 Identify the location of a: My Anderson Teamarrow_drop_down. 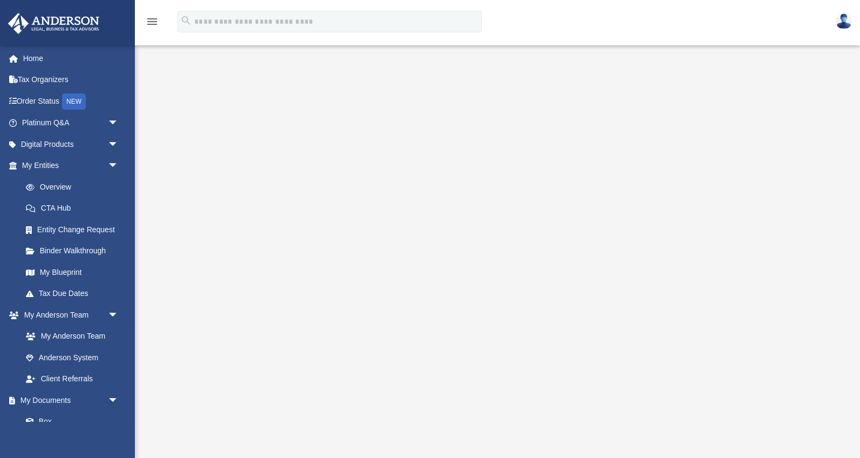
(69, 315).